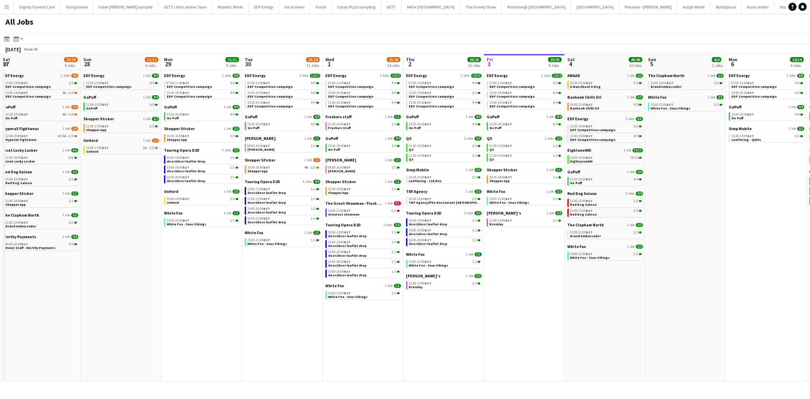 The width and height of the screenshot is (810, 399). I want to click on span: 11:00-17:00, so click(97, 126).